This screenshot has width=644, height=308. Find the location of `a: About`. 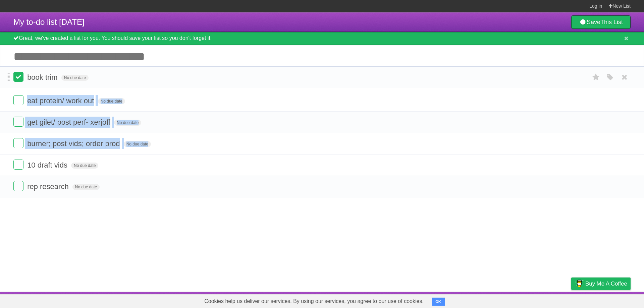

a: About is located at coordinates (489, 300).